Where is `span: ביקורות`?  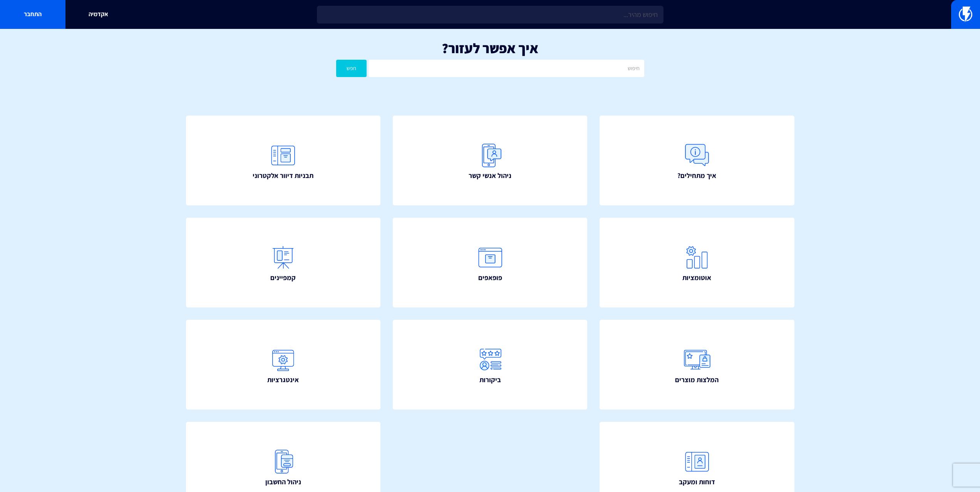 span: ביקורות is located at coordinates (490, 379).